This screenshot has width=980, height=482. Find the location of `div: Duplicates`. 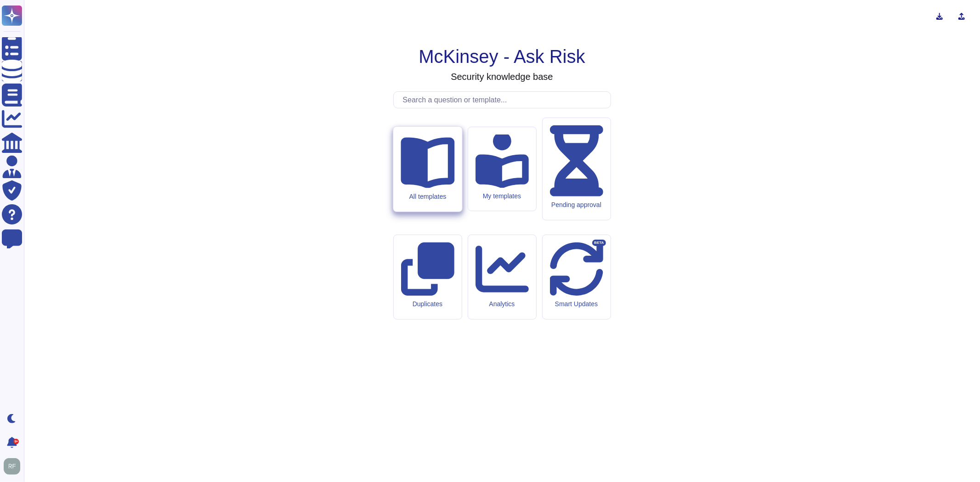

div: Duplicates is located at coordinates (428, 304).